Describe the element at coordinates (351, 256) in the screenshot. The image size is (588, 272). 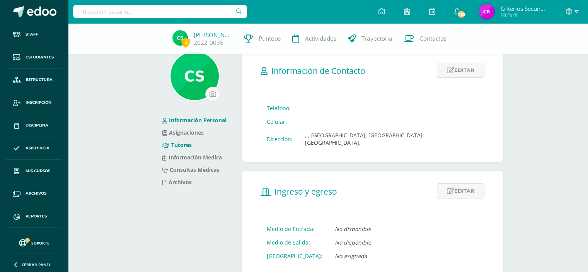
I see `i: No asignada` at that location.